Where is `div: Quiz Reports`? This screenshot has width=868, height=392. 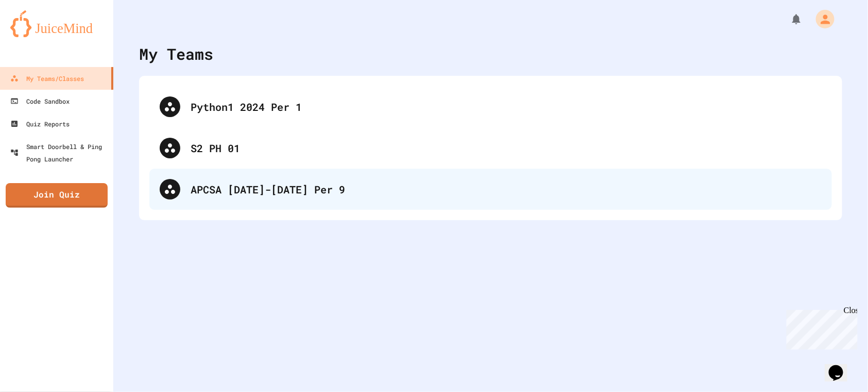
div: Quiz Reports is located at coordinates (39, 124).